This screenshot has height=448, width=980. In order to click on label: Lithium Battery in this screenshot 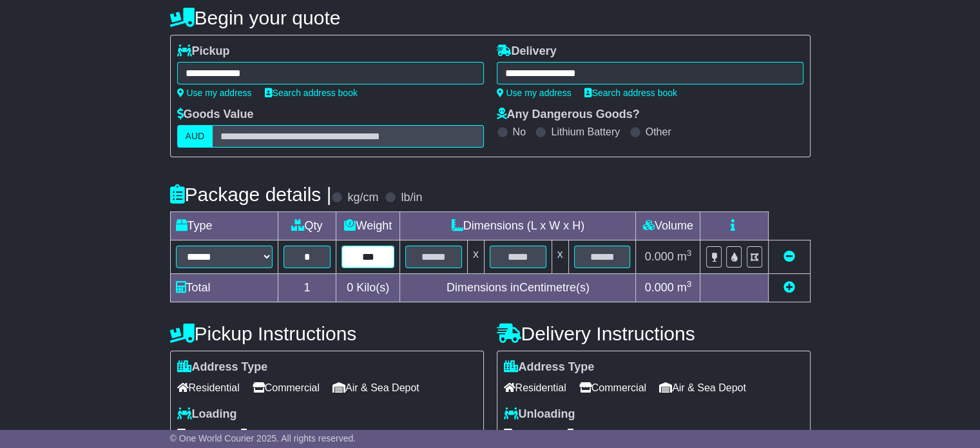, I will do `click(585, 131)`.